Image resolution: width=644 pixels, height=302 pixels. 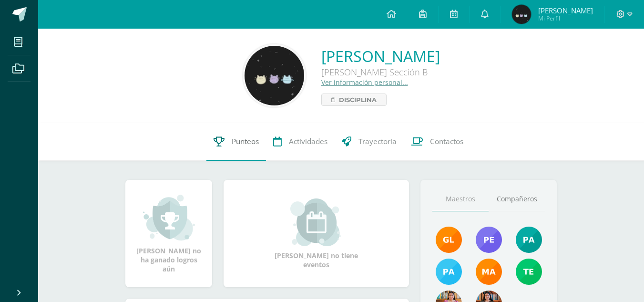 I want to click on span: Trayectoria, so click(x=377, y=141).